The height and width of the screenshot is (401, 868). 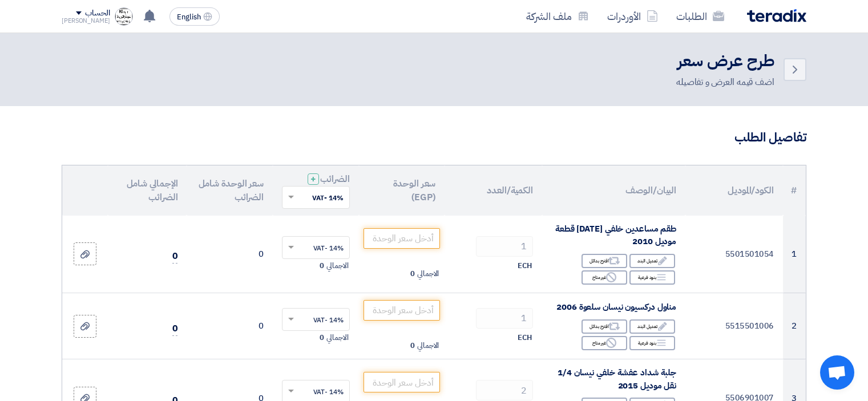 What do you see at coordinates (97, 13) in the screenshot?
I see `div: الحساب` at bounding box center [97, 13].